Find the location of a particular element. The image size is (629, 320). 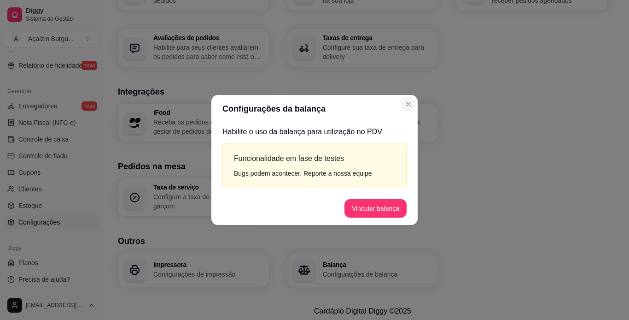

button: Close is located at coordinates (409, 104).